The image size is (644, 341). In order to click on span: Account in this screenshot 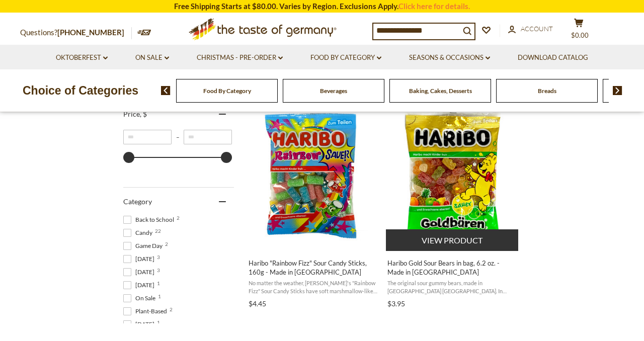, I will do `click(537, 28)`.